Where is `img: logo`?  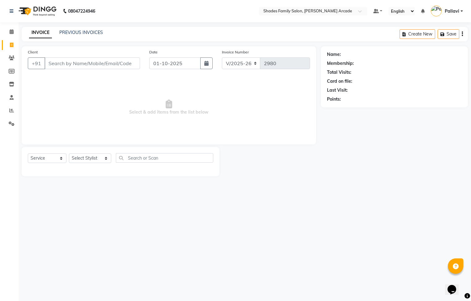
img: logo is located at coordinates (37, 11).